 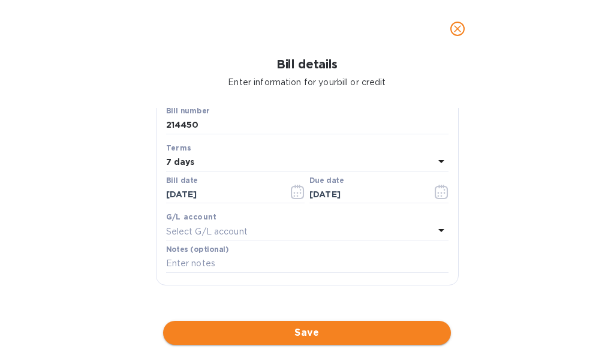 What do you see at coordinates (179, 147) in the screenshot?
I see `b: Terms` at bounding box center [179, 147].